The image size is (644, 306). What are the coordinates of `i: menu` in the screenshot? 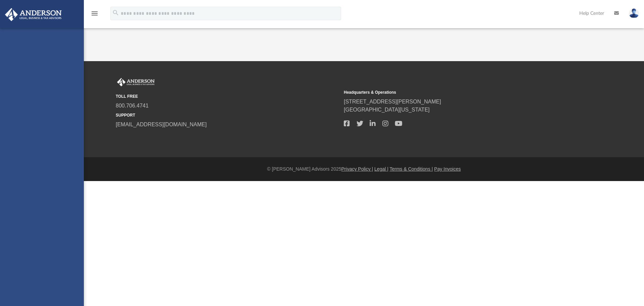 It's located at (94, 13).